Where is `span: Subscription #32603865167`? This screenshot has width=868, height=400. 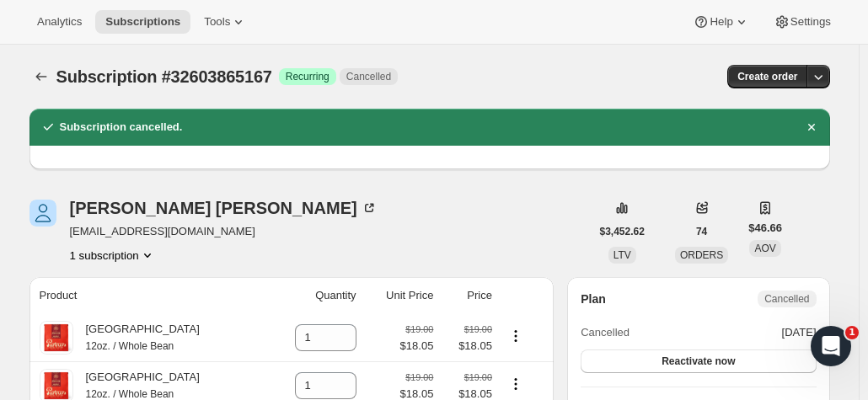 span: Subscription #32603865167 is located at coordinates (164, 77).